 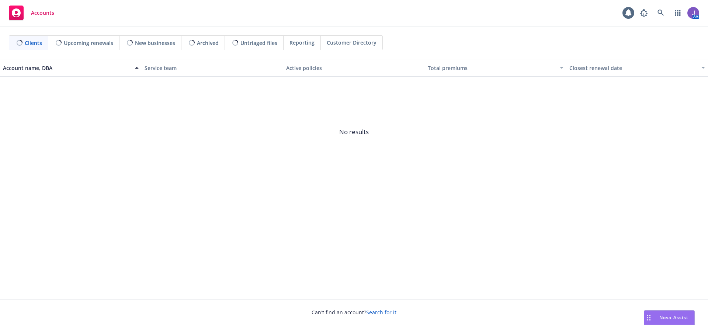 I want to click on span: Customer Directory, so click(x=351, y=42).